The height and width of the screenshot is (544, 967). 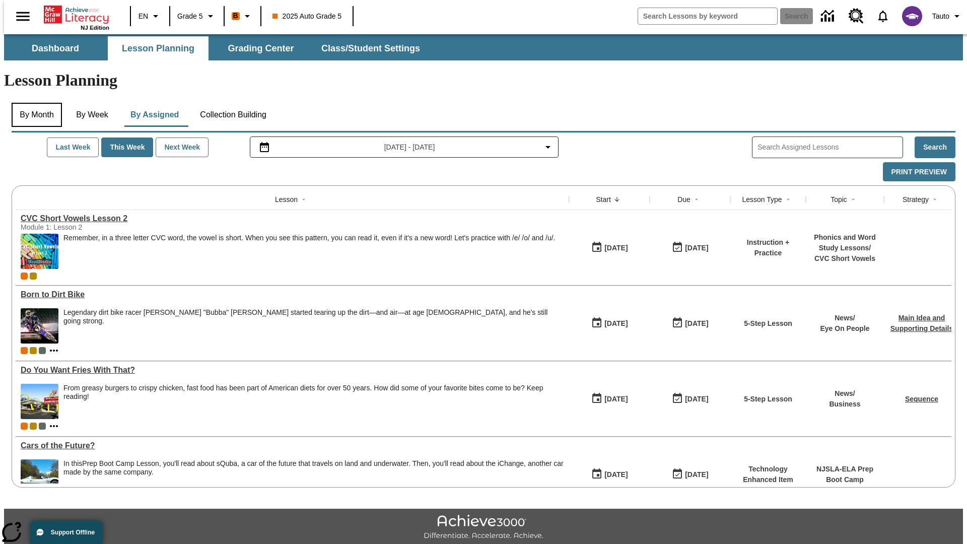 What do you see at coordinates (912, 16) in the screenshot?
I see `img: avatar image` at bounding box center [912, 16].